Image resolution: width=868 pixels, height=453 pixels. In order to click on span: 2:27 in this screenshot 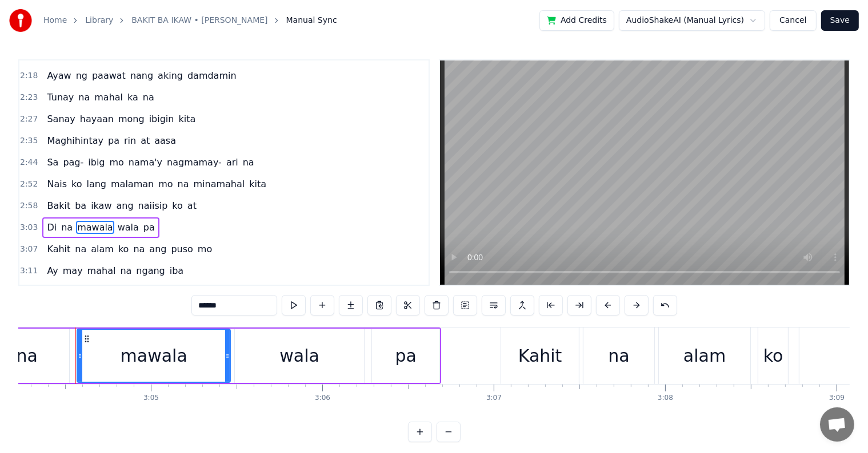, I will do `click(29, 119)`.